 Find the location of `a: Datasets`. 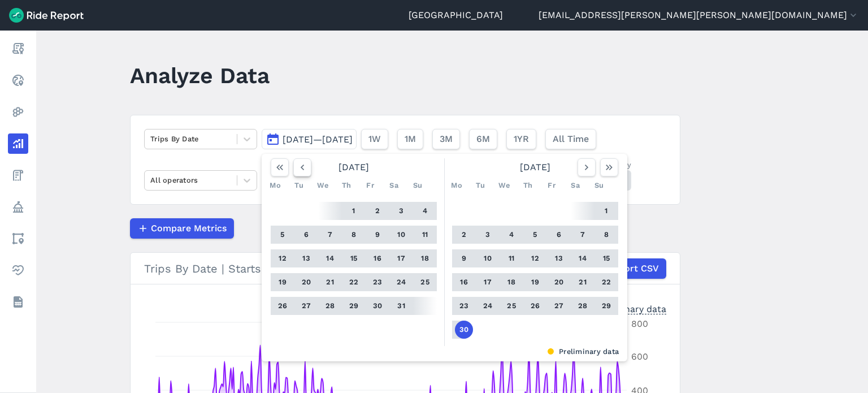

a: Datasets is located at coordinates (18, 302).